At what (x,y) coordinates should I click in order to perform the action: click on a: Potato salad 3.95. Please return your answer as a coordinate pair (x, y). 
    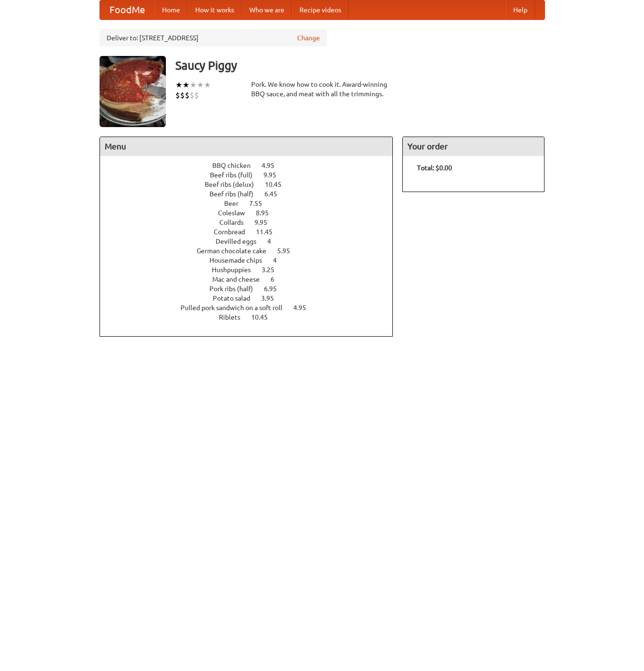
    Looking at the image, I should click on (252, 298).